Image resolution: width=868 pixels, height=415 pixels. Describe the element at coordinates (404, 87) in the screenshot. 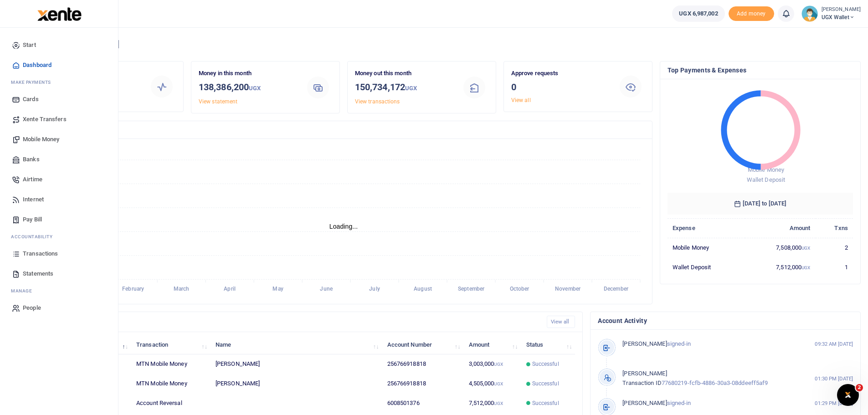

I see `h3: 150,734,172` at that location.